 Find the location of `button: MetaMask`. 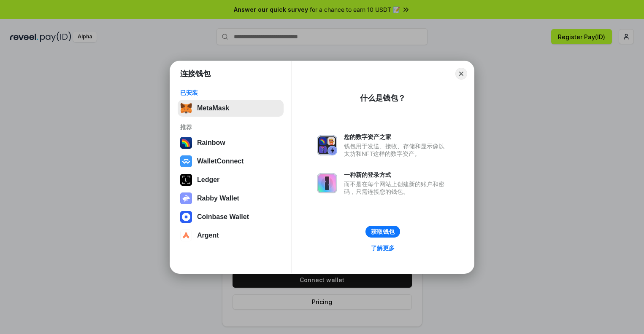

button: MetaMask is located at coordinates (231, 109).